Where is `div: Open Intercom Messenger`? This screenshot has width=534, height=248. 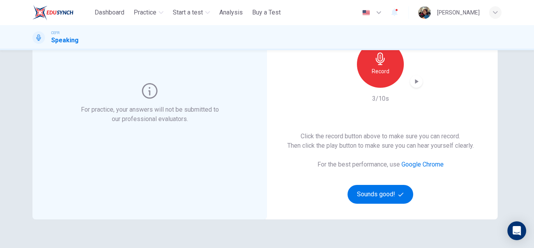 div: Open Intercom Messenger is located at coordinates (517, 230).